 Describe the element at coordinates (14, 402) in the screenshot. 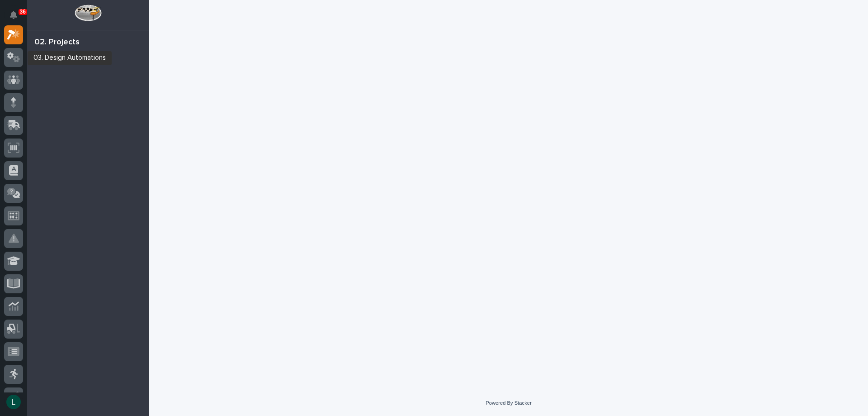

I see `button: users-avatar` at that location.